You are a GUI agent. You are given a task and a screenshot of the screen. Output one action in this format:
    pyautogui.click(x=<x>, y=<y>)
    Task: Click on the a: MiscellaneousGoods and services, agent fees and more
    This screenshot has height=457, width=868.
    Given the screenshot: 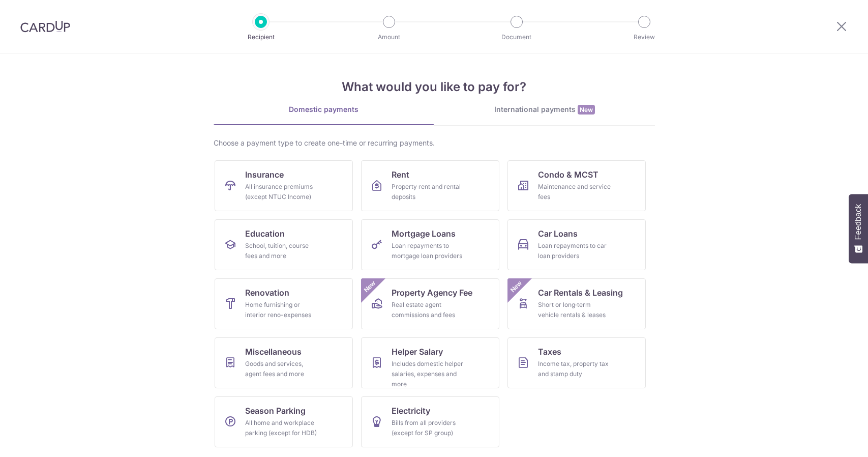 What is the action you would take?
    pyautogui.click(x=283, y=362)
    